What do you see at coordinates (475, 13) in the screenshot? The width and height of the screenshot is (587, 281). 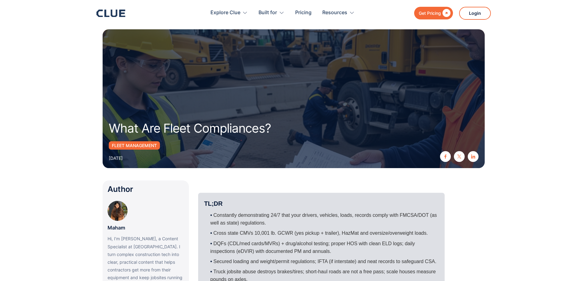 I see `a: Login` at bounding box center [475, 13].